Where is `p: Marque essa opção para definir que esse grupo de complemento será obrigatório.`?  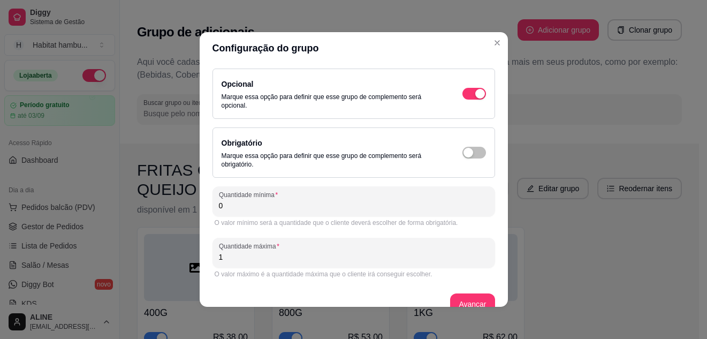 p: Marque essa opção para definir que esse grupo de complemento será obrigatório. is located at coordinates (331, 160).